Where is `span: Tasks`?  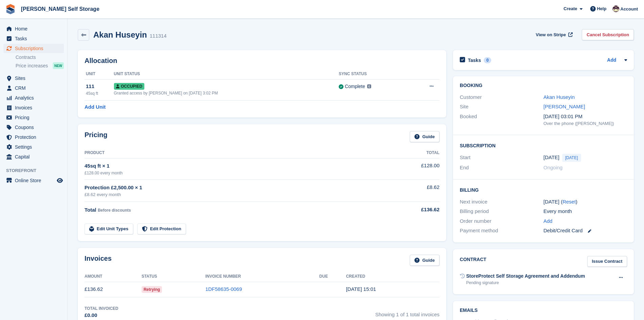 span: Tasks is located at coordinates (35, 39).